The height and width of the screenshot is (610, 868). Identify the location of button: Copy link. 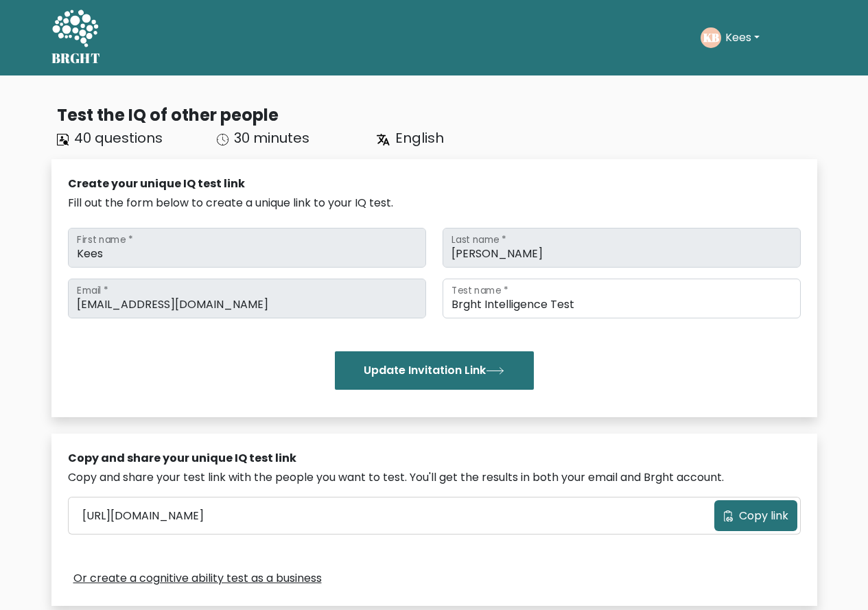
(755, 515).